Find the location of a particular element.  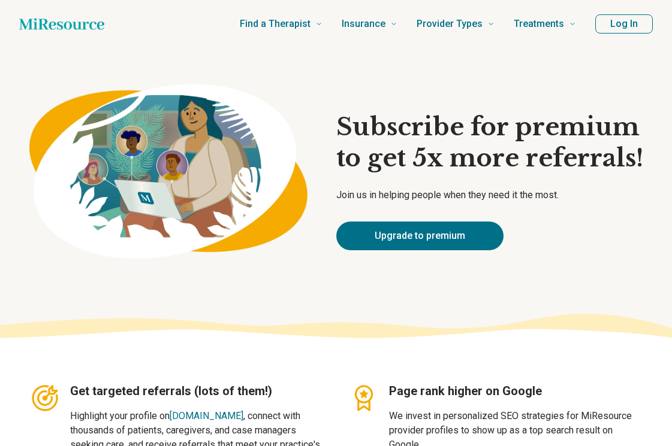

span: Find a Therapist is located at coordinates (275, 24).